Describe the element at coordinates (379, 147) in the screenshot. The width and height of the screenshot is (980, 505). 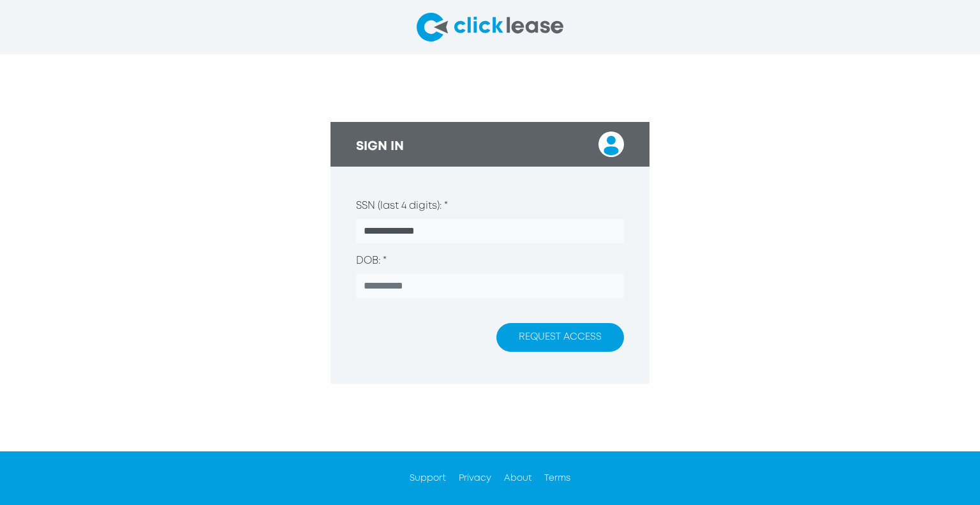
I see `h3: SIGN IN` at that location.